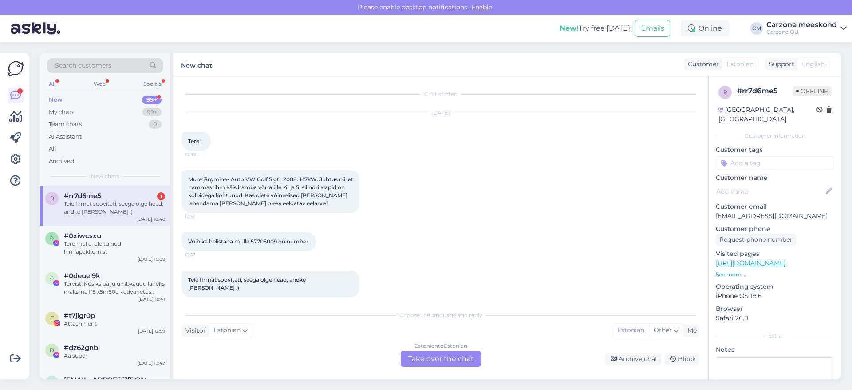  Describe the element at coordinates (775, 229) in the screenshot. I see `p: Customer phone` at that location.